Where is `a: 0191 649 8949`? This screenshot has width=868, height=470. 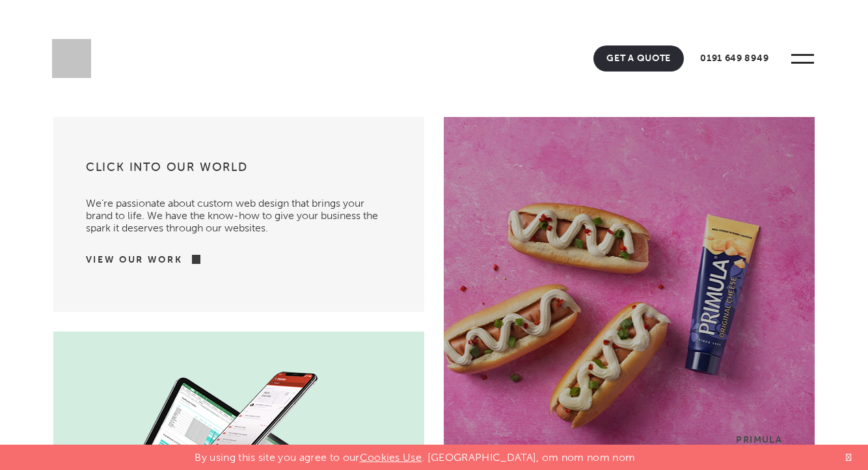 a: 0191 649 8949 is located at coordinates (734, 58).